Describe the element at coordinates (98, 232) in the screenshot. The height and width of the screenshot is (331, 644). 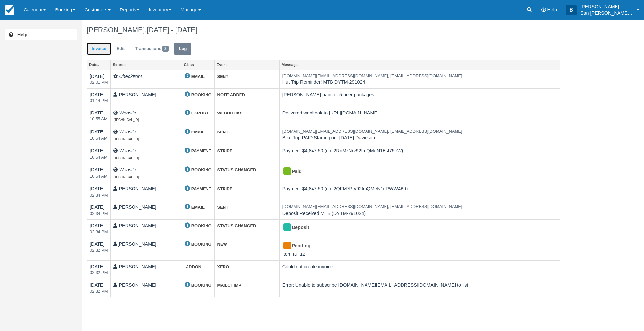
I see `em: 2024-10-29 14:34:24-0600` at that location.